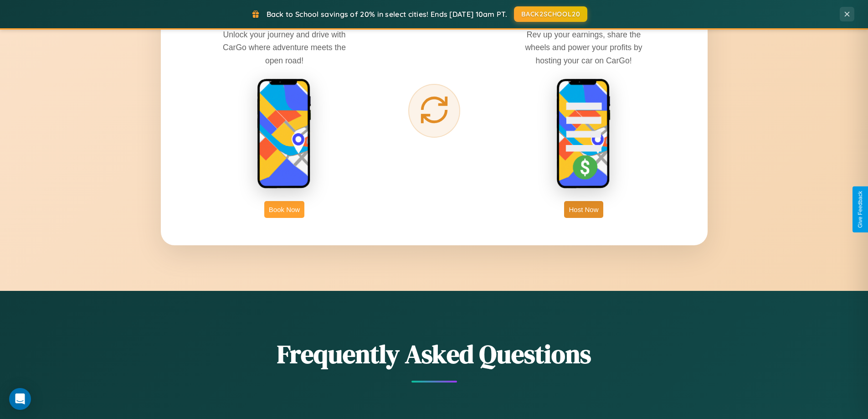 The image size is (868, 419). I want to click on button: Book Now, so click(284, 209).